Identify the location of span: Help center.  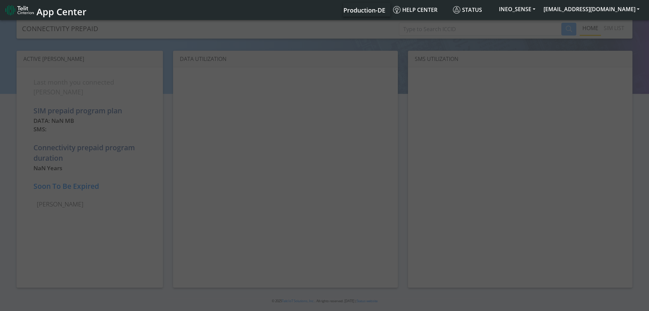
(415, 10).